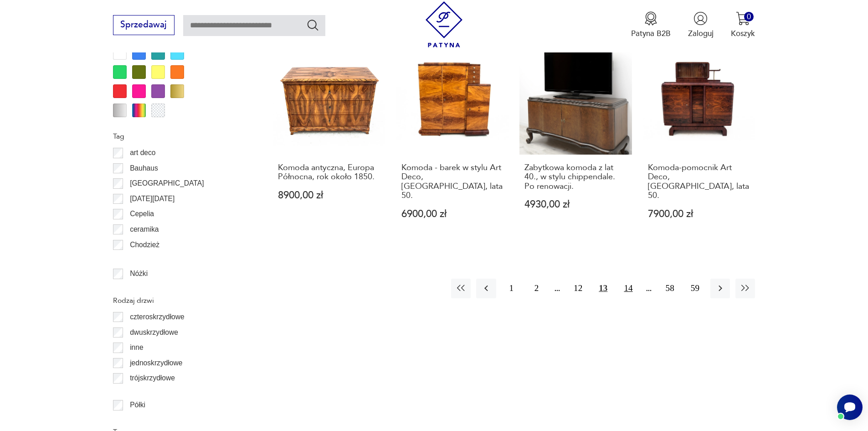 The width and height of the screenshot is (868, 431). What do you see at coordinates (578, 288) in the screenshot?
I see `button: 12` at bounding box center [578, 288].